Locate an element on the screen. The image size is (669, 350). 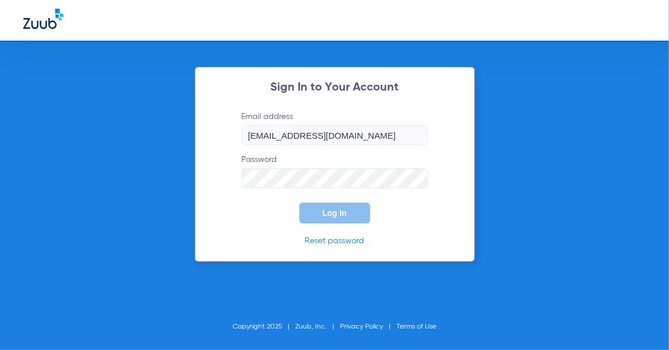
input: Password is located at coordinates (335, 178).